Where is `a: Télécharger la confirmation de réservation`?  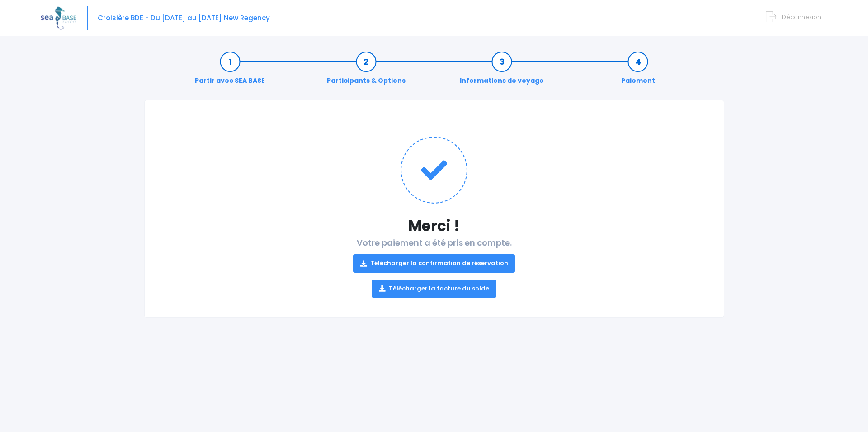
a: Télécharger la confirmation de réservation is located at coordinates (434, 263).